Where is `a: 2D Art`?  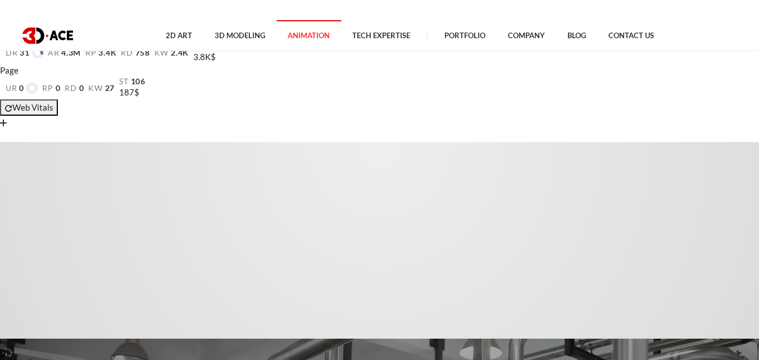 a: 2D Art is located at coordinates (179, 35).